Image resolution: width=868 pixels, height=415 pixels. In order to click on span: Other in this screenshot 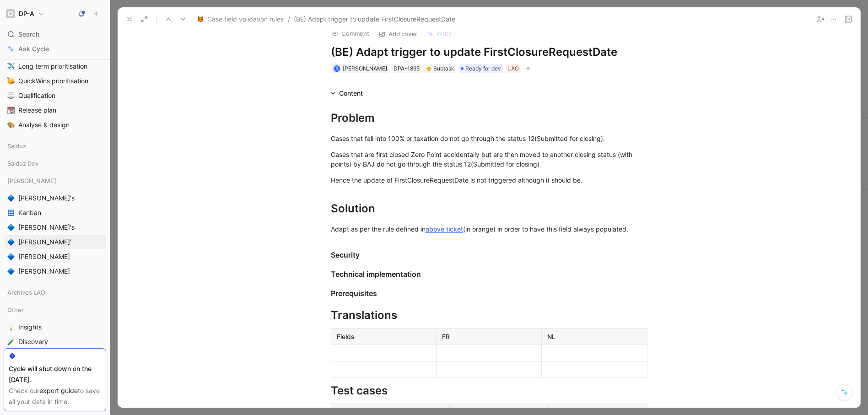, I will do `click(15, 310)`.